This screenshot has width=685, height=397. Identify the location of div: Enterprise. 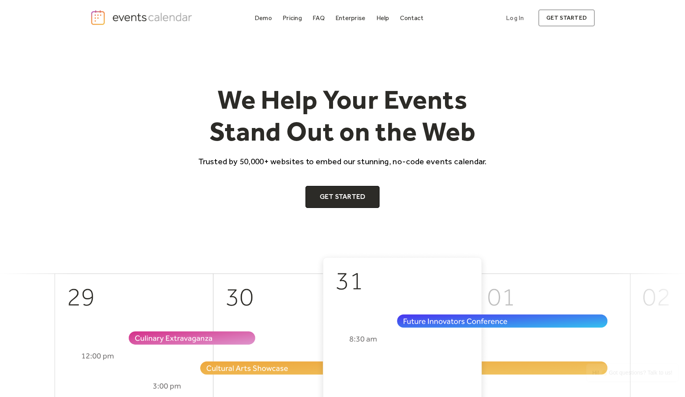
(350, 18).